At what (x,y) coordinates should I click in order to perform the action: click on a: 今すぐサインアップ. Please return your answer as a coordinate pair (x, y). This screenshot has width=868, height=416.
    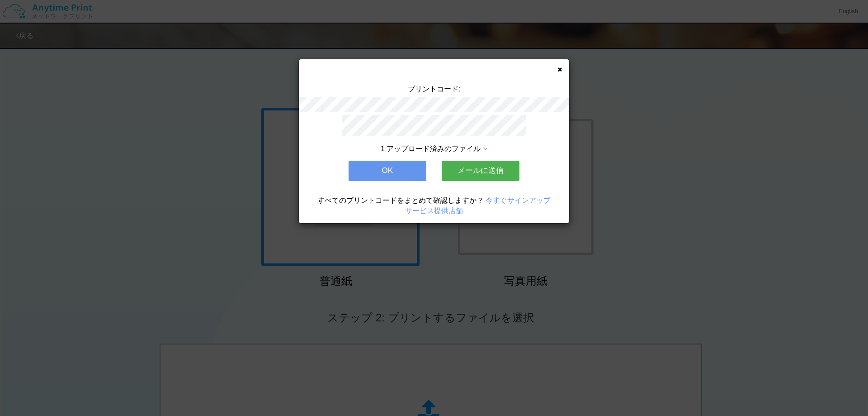
    Looking at the image, I should click on (518, 200).